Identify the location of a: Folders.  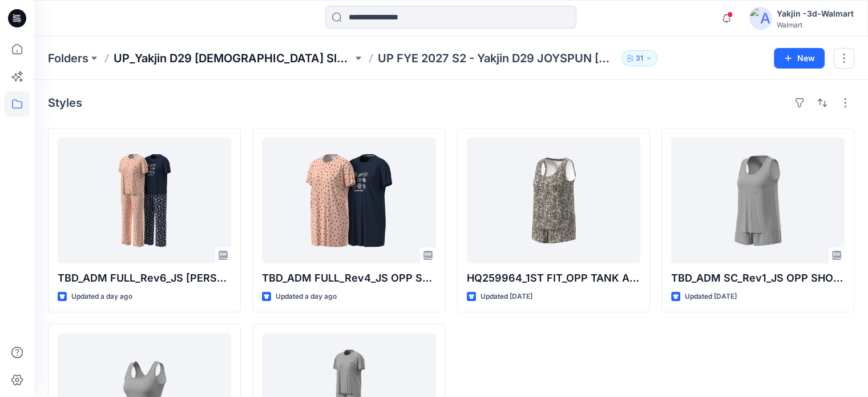
(68, 58).